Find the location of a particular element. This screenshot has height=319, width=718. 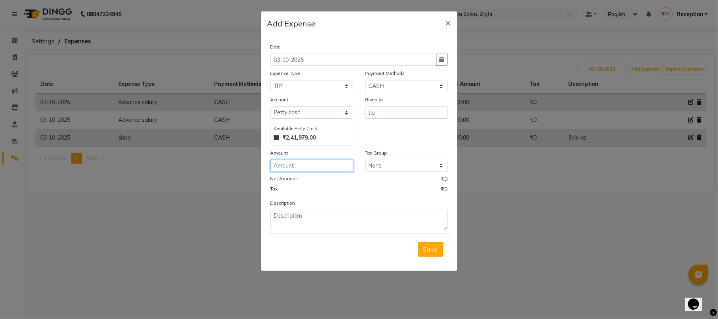

h5: Add Expense is located at coordinates (291, 24).